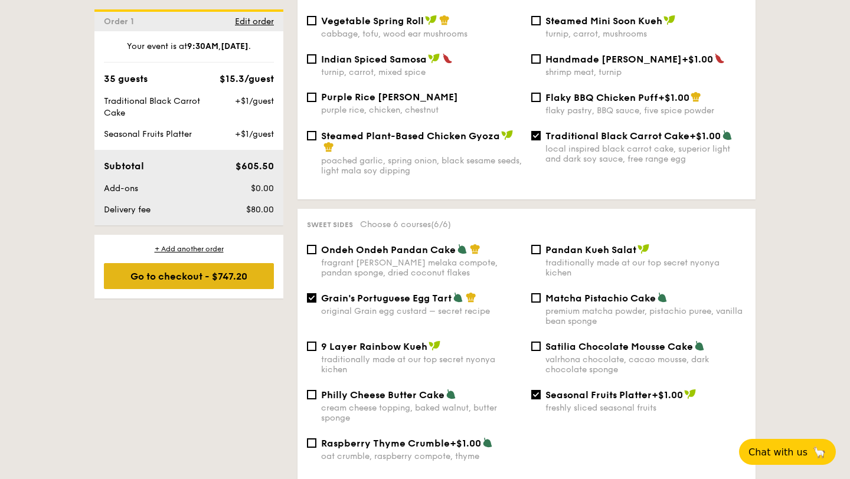 Image resolution: width=850 pixels, height=479 pixels. What do you see at coordinates (311, 59) in the screenshot?
I see `input: Indian Spiced Samosaturnip, carrot, mixed spice` at bounding box center [311, 59].